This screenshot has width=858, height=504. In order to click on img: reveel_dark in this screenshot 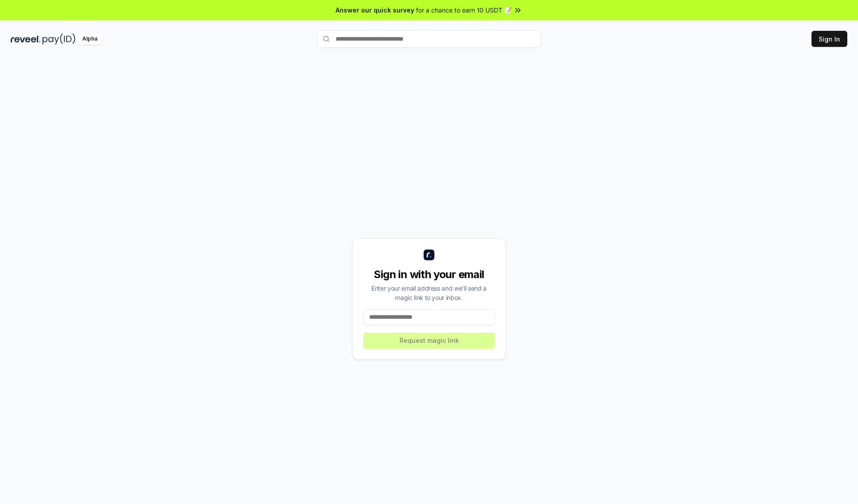, I will do `click(26, 39)`.